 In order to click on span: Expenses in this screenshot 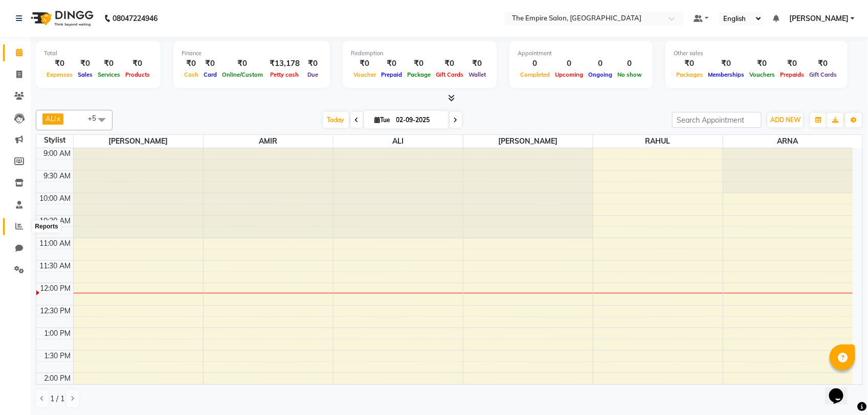, I will do `click(59, 74)`.